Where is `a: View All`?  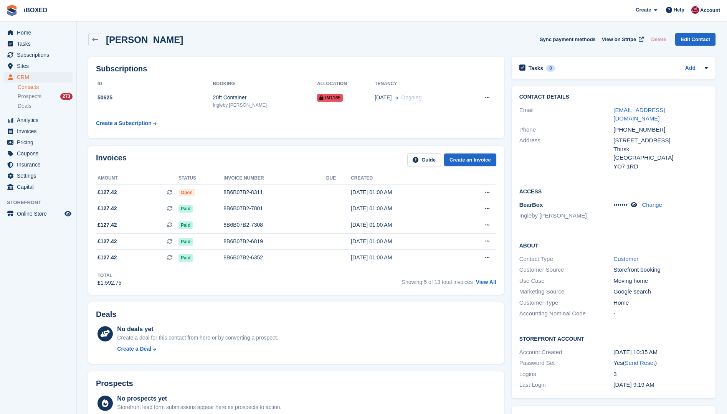
a: View All is located at coordinates (486, 282).